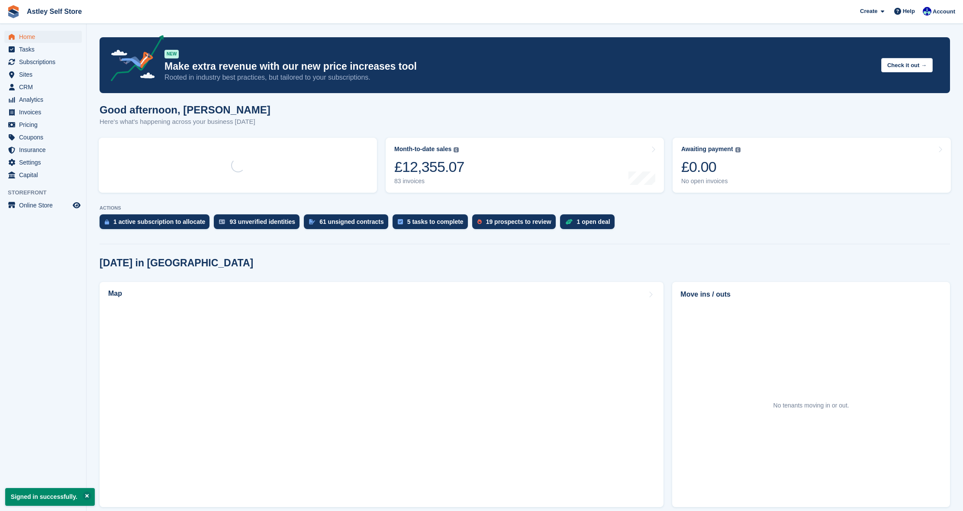 The height and width of the screenshot is (511, 963). I want to click on div: 5 tasks to complete, so click(435, 222).